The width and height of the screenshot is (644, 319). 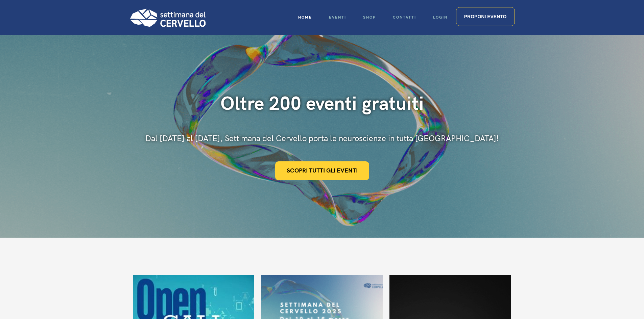 What do you see at coordinates (486, 16) in the screenshot?
I see `a: Proponi evento` at bounding box center [486, 16].